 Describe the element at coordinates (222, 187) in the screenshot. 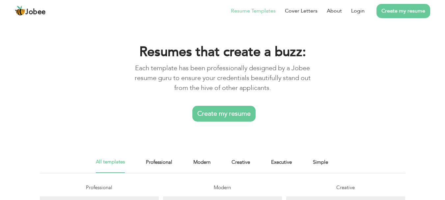

I see `span: Modern` at that location.